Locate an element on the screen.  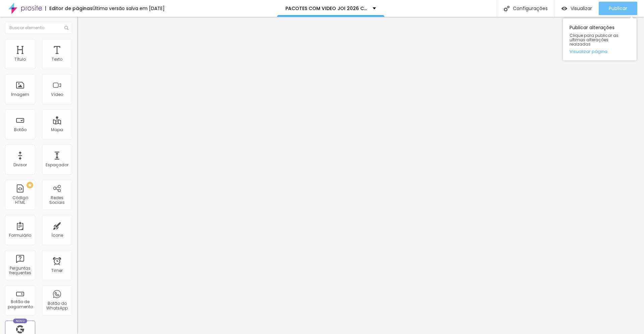
div: Código HTML is located at coordinates (20, 200).